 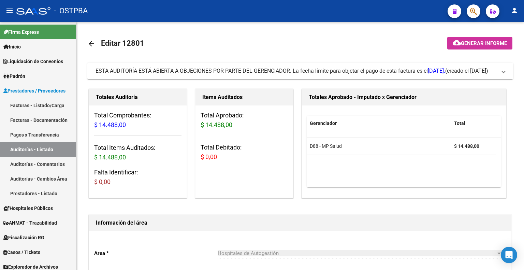 What do you see at coordinates (514, 11) in the screenshot?
I see `mat-icon: person` at bounding box center [514, 11].